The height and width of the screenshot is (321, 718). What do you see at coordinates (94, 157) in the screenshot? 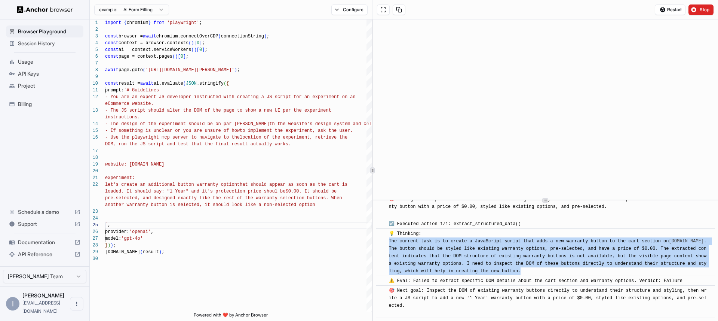
I see `div: 18` at bounding box center [94, 157].